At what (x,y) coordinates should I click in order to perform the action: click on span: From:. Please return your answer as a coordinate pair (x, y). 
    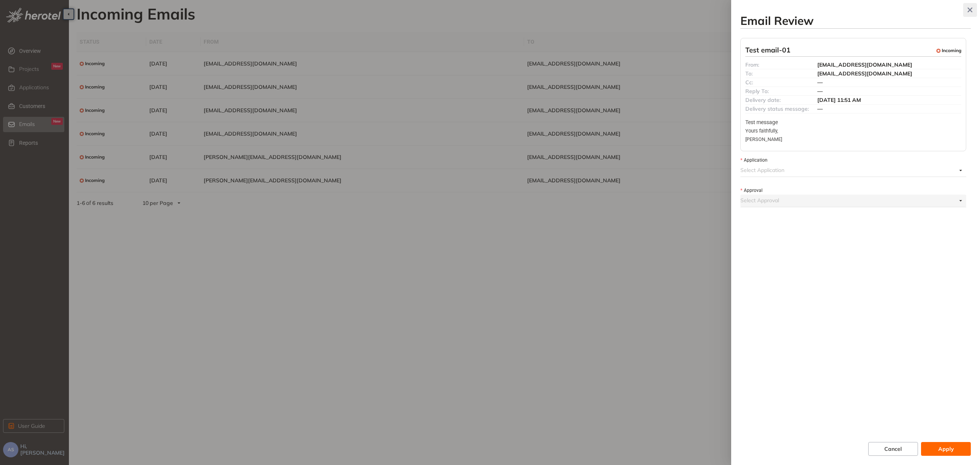
    Looking at the image, I should click on (752, 64).